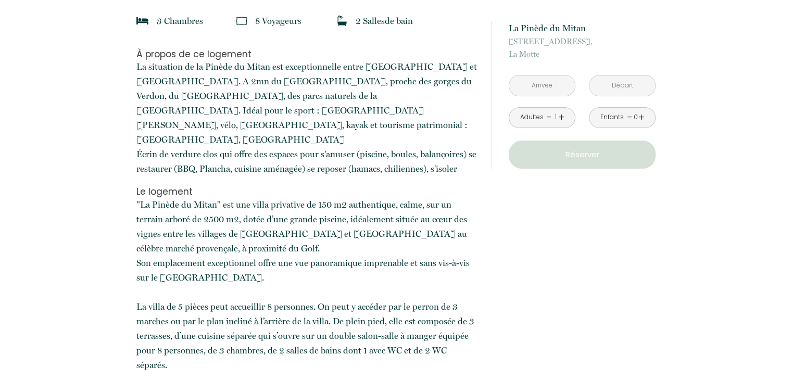 Image resolution: width=792 pixels, height=380 pixels. I want to click on div: 0, so click(635, 117).